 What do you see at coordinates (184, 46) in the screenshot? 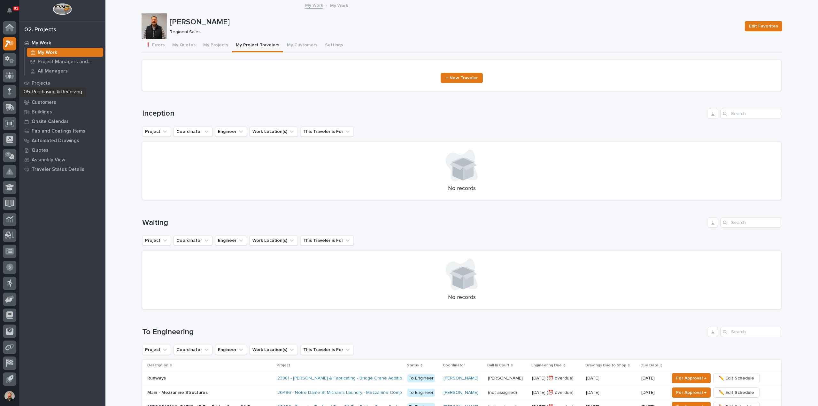
I see `button: My Quotes` at bounding box center [184, 46].